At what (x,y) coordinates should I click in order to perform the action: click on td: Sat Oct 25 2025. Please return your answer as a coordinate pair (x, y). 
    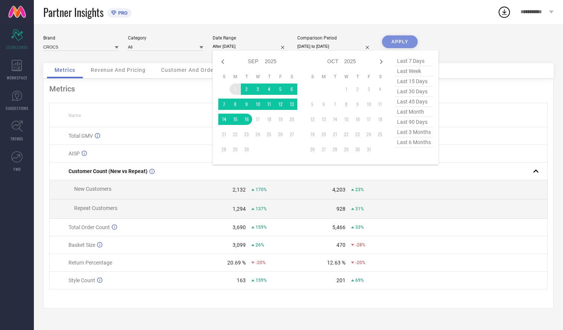
    Looking at the image, I should click on (380, 134).